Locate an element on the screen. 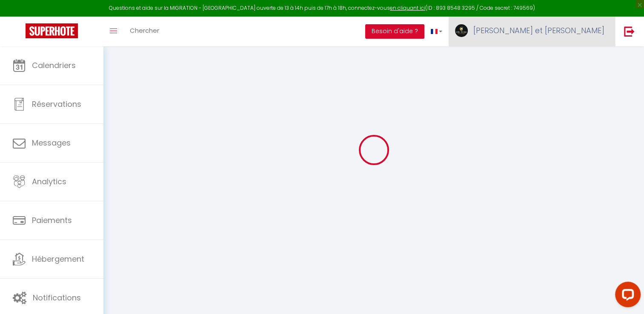  img: Super Booking is located at coordinates (52, 30).